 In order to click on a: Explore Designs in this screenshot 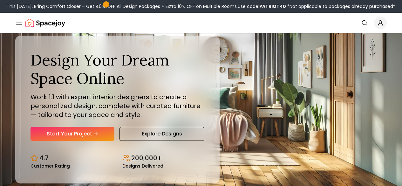, I will do `click(162, 134)`.